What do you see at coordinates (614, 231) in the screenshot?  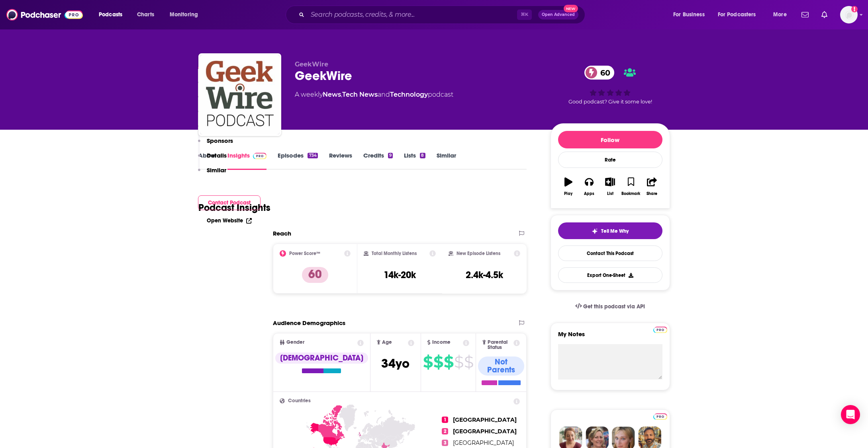 I see `span: Tell Me Why` at bounding box center [614, 231].